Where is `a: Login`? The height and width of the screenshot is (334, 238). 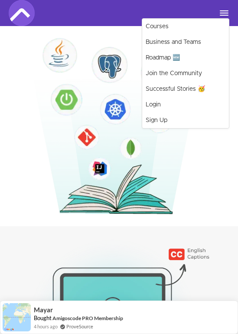
a: Login is located at coordinates (186, 105).